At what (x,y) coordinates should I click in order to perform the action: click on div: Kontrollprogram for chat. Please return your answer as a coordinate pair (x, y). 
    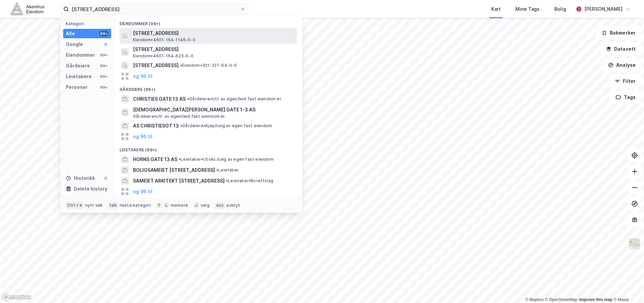
    Looking at the image, I should click on (627, 287).